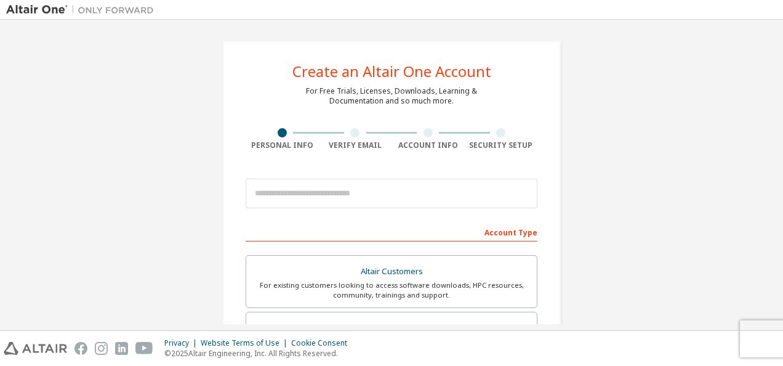 The height and width of the screenshot is (366, 783). What do you see at coordinates (392, 71) in the screenshot?
I see `div: Create an Altair One Account` at bounding box center [392, 71].